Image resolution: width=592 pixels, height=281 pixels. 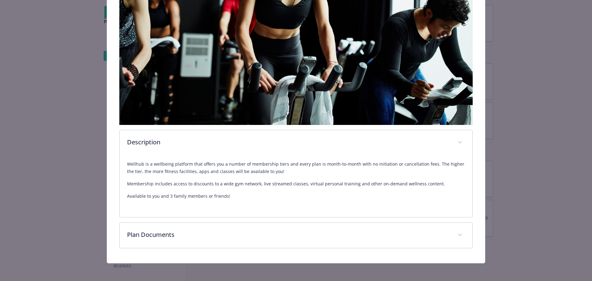 What do you see at coordinates (289, 142) in the screenshot?
I see `p: Description` at bounding box center [289, 142].